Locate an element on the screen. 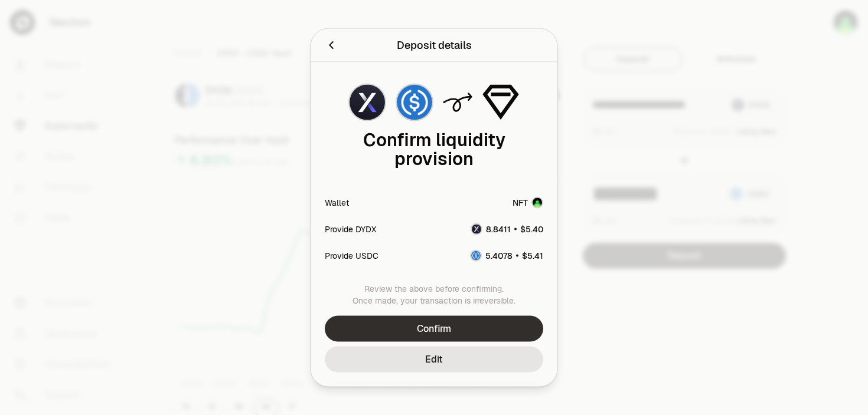 This screenshot has height=415, width=868. div: Provide DYDX is located at coordinates (350, 229).